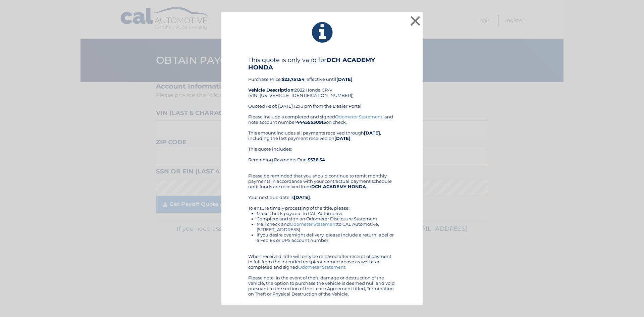 This screenshot has width=644, height=317. What do you see at coordinates (311, 122) in the screenshot?
I see `b: 44455530915` at bounding box center [311, 122].